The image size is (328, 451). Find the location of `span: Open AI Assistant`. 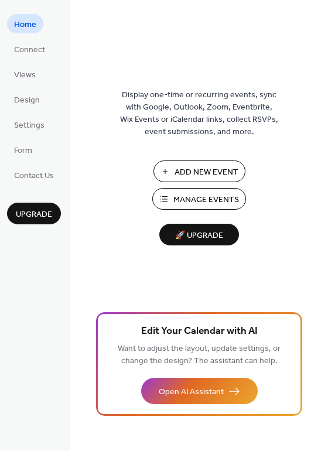

span: Open AI Assistant is located at coordinates (191, 391).